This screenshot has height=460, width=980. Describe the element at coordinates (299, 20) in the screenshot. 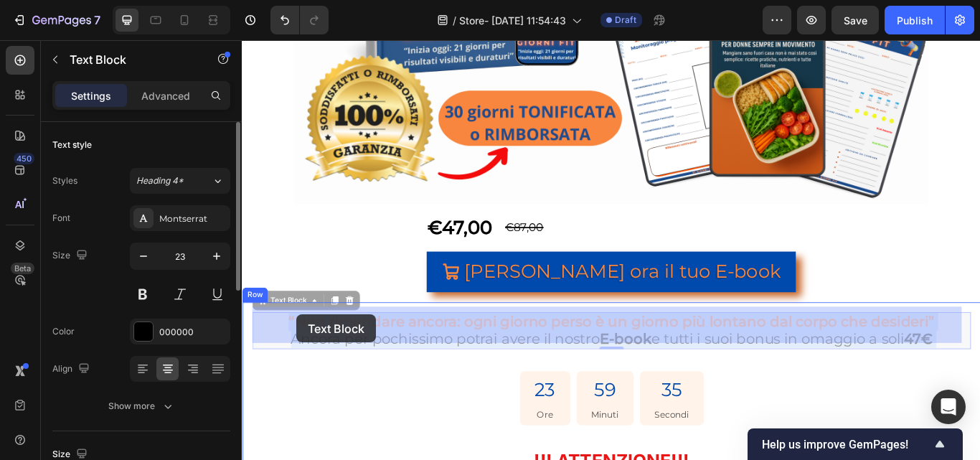

I see `div: Undo/Redo` at that location.